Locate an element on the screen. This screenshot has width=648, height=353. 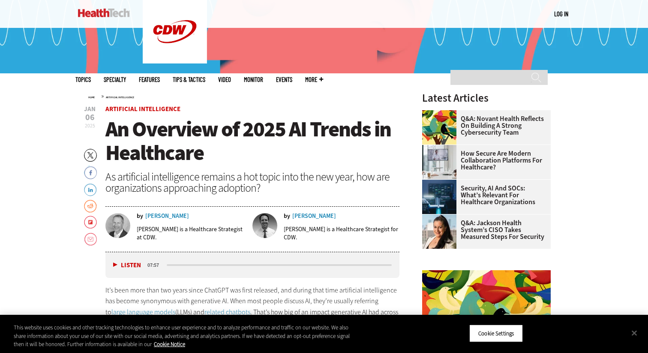
span: More is located at coordinates (314, 79).